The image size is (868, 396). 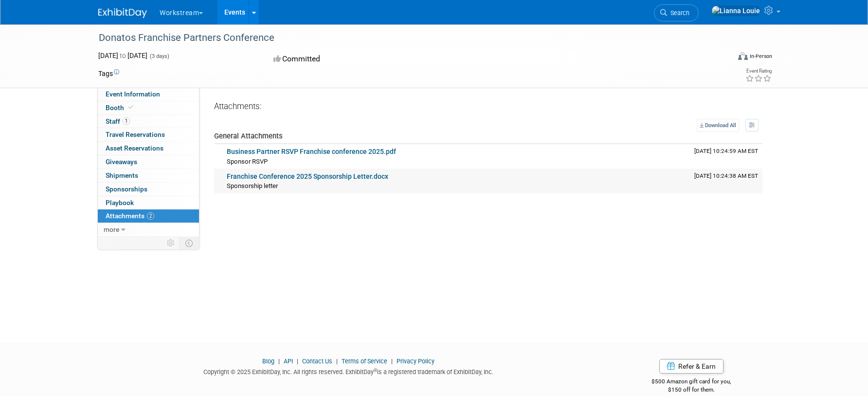 What do you see at coordinates (349, 370) in the screenshot?
I see `div: Copyright © 2025 ExhibitDay, Inc. All rights reserved. ExhibitDay is a registered trademark of Ex...` at bounding box center [349, 370].